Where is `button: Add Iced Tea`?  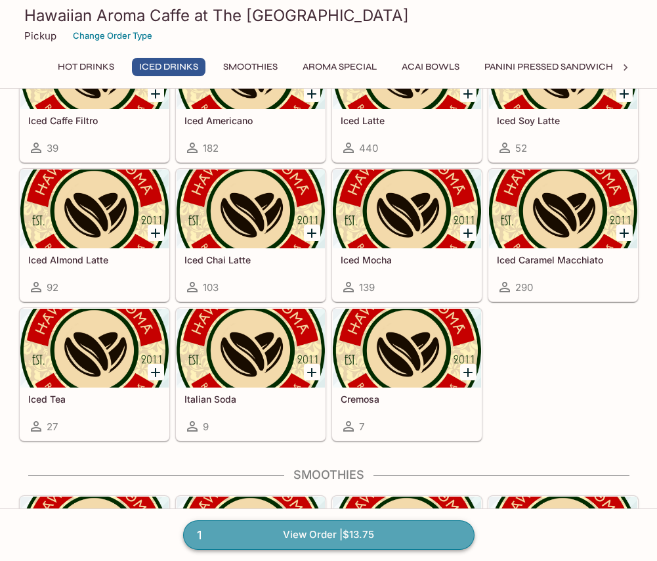
button: Add Iced Tea is located at coordinates (156, 372).